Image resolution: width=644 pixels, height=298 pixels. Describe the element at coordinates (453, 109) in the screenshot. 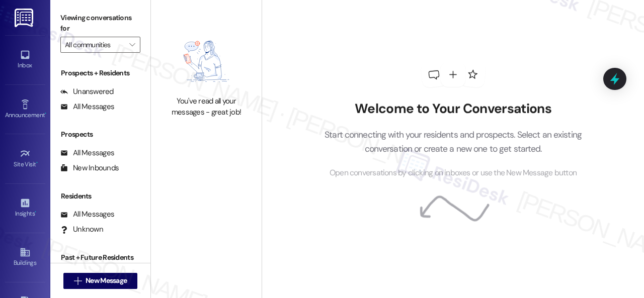

I see `h2: Welcome to Your Conversations` at that location.